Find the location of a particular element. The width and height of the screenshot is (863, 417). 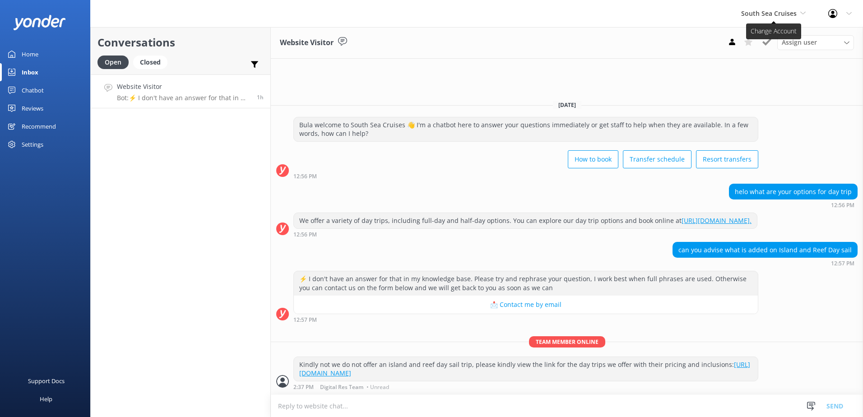

div: Closed is located at coordinates (150, 62).